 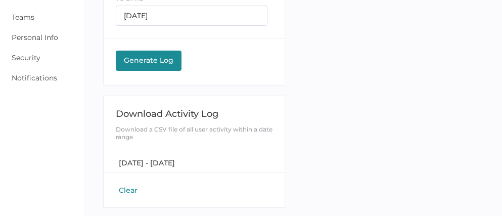 What do you see at coordinates (149, 61) in the screenshot?
I see `button: Generate Log` at bounding box center [149, 61].